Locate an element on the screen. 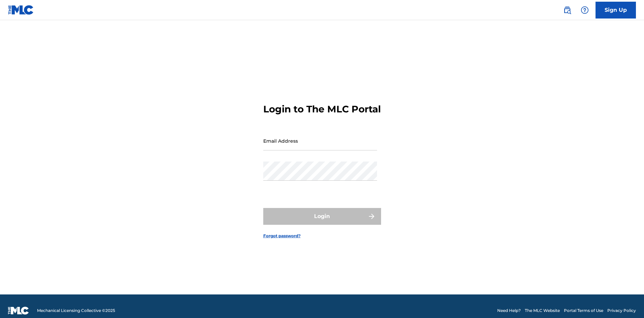 Image resolution: width=644 pixels, height=318 pixels. a: Forgot password? is located at coordinates (282, 236).